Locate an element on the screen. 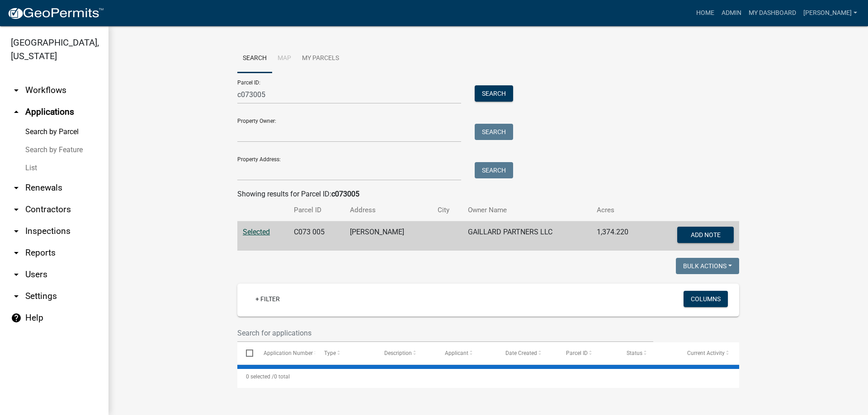 Image resolution: width=868 pixels, height=415 pixels. a: + Filter is located at coordinates (267, 299).